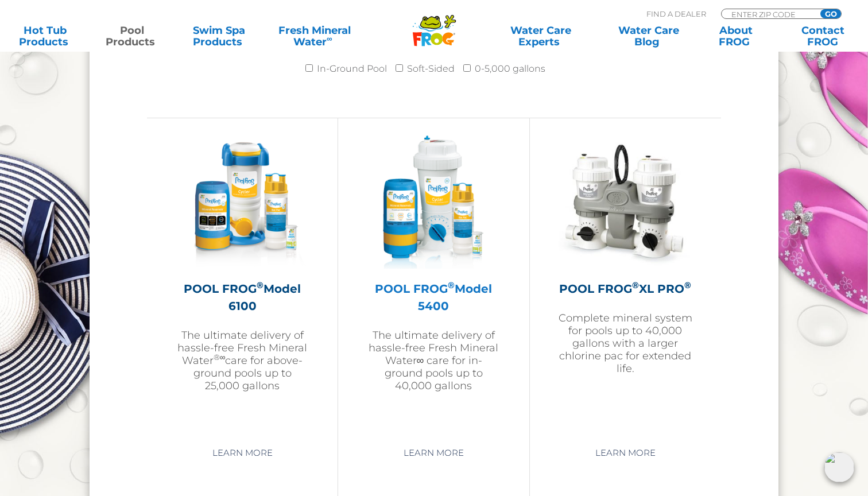 This screenshot has height=496, width=868. Describe the element at coordinates (242, 285) in the screenshot. I see `a: POOL FROG®Model 6100The ultimate delivery of hassle-free Fresh Mineral Water®∞care for above-grou...` at that location.